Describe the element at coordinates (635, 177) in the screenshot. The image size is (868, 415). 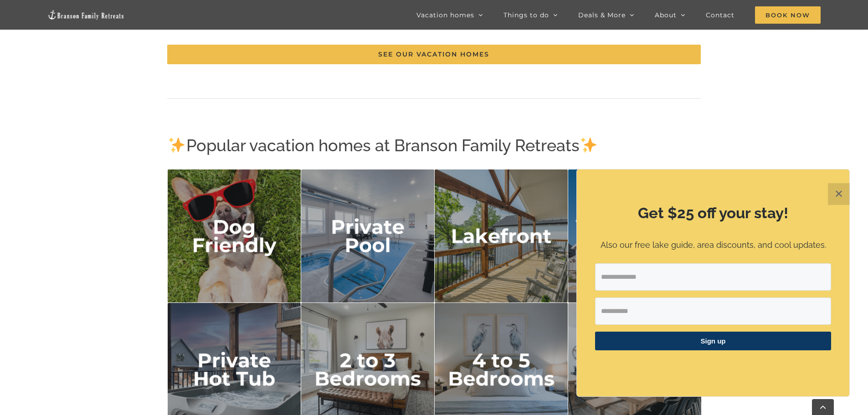
I see `a: Wheelchair Friendly` at that location.